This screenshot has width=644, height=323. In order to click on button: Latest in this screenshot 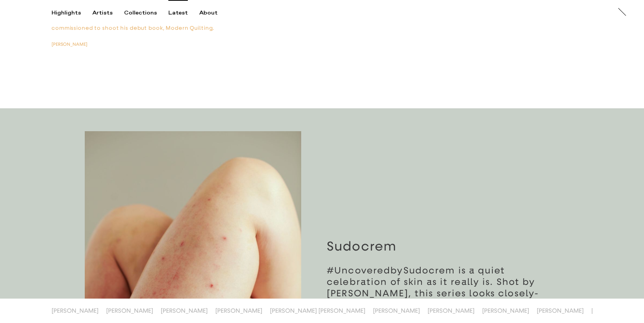, I will do `click(183, 13)`.